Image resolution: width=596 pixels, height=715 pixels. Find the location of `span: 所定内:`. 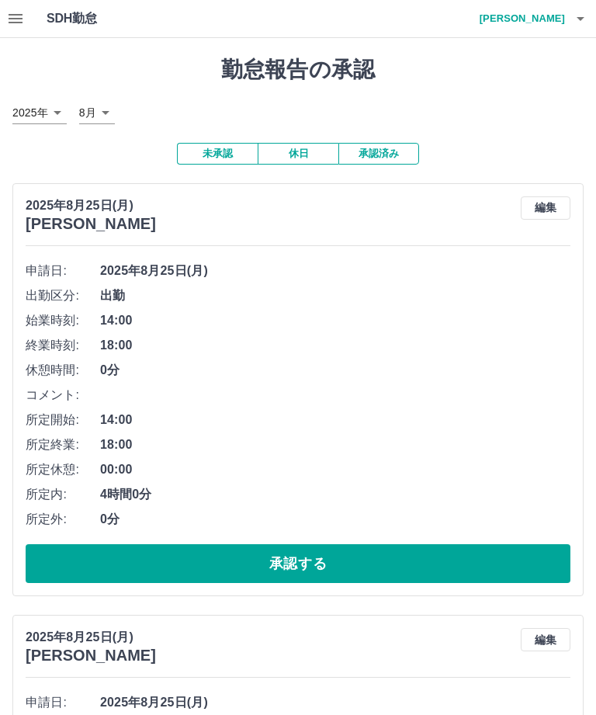

span: 所定内: is located at coordinates (63, 495).